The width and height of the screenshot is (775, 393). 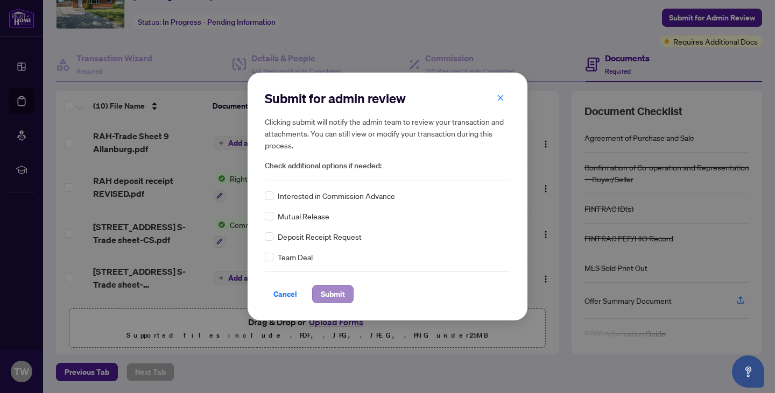 I want to click on h5: Clicking submit will notify the admin team to review your transaction and attachments. You can st..., so click(x=388, y=133).